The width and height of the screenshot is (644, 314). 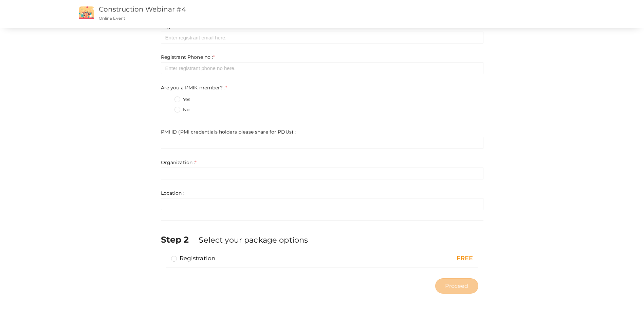 What do you see at coordinates (193, 258) in the screenshot?
I see `label: Registration` at bounding box center [193, 258].